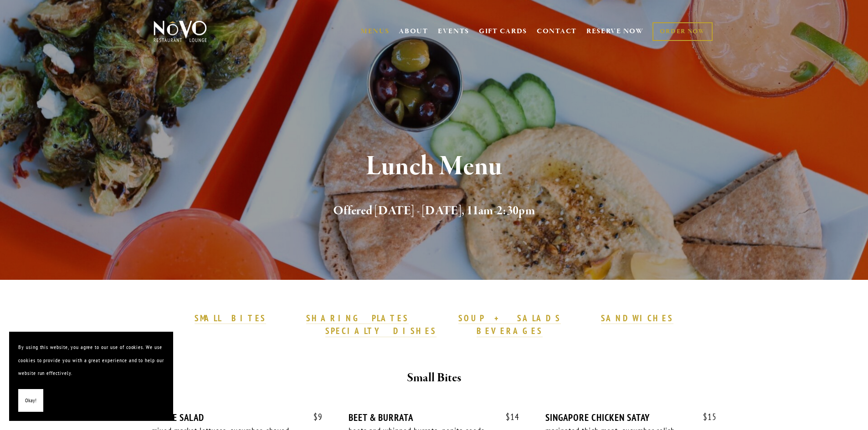  Describe the element at coordinates (357, 319) in the screenshot. I see `a: SHARING PLATES` at that location.